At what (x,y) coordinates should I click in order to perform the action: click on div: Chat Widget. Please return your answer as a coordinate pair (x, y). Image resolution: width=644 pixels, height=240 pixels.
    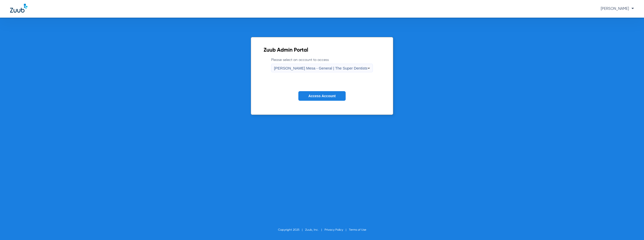
    Looking at the image, I should click on (631, 227).